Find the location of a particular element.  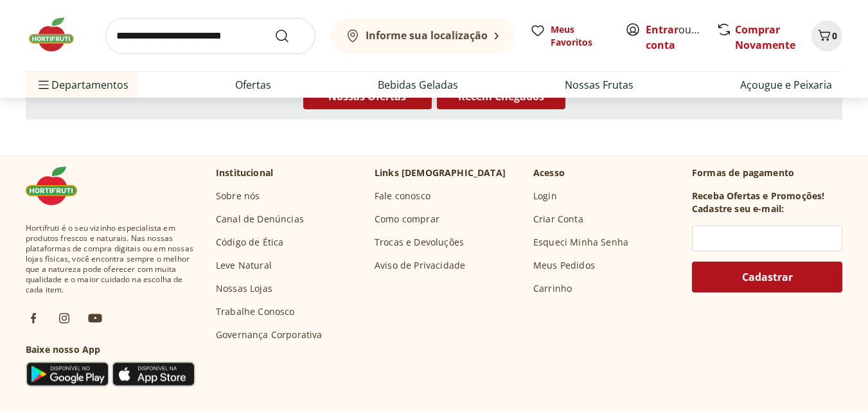

a: Comprar Novamente is located at coordinates (765, 38).